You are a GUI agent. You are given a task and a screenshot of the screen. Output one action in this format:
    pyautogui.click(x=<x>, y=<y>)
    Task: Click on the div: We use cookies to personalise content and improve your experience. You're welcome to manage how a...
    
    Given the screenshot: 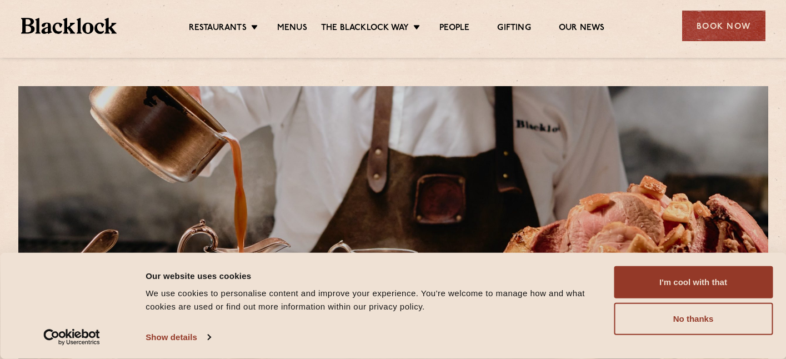 What is the action you would take?
    pyautogui.click(x=373, y=300)
    